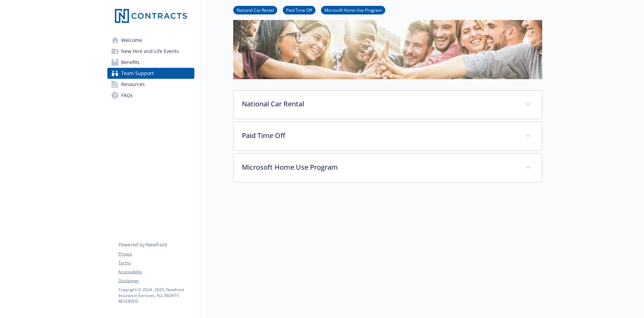 This screenshot has width=644, height=318. I want to click on a: Resources, so click(151, 84).